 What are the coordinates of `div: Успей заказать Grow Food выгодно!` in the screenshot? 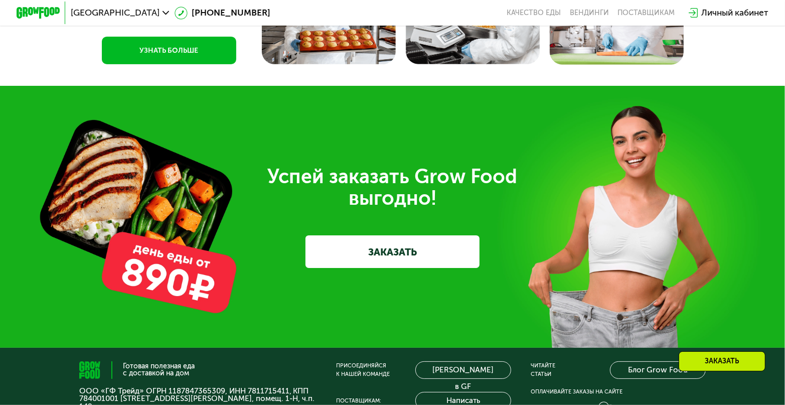 It's located at (392, 187).